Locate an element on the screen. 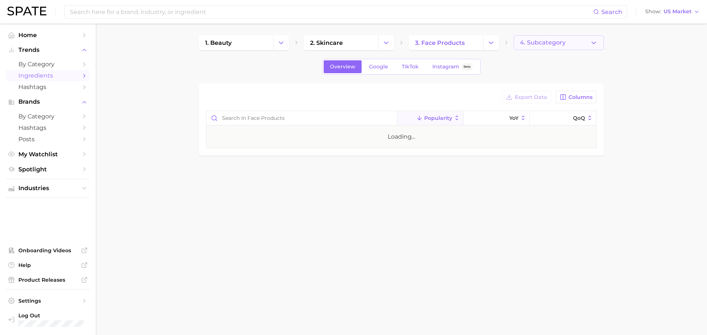 The height and width of the screenshot is (335, 707). span: Spotlight is located at coordinates (48, 169).